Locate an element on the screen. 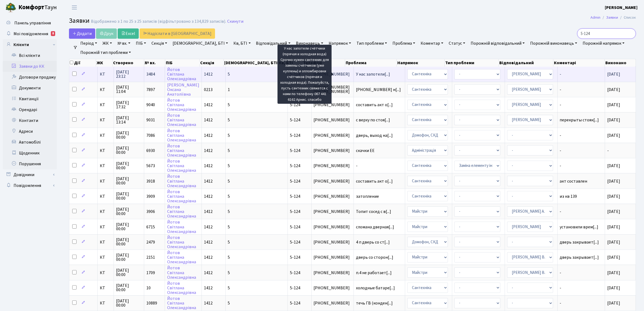 The width and height of the screenshot is (644, 311). th: Проблема is located at coordinates (371, 63).